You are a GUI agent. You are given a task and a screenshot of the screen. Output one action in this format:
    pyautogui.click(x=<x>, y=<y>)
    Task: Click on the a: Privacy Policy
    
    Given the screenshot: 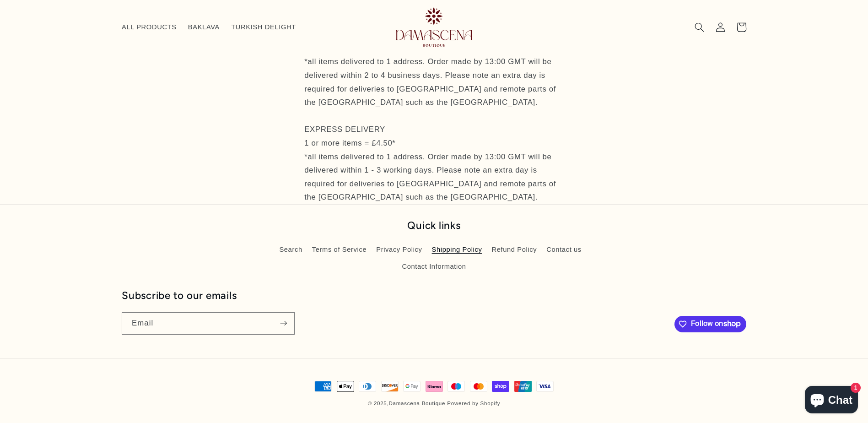 What is the action you would take?
    pyautogui.click(x=399, y=250)
    